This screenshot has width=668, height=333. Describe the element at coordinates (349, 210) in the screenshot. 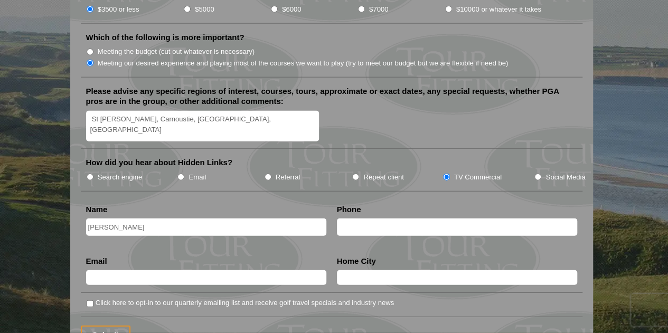

I see `label: Phone` at that location.